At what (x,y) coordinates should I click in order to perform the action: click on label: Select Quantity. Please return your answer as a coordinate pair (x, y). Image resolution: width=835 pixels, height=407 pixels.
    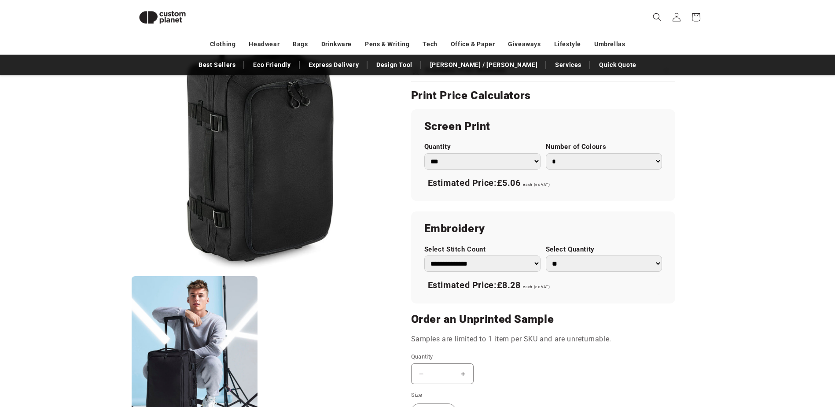
    Looking at the image, I should click on (604, 249).